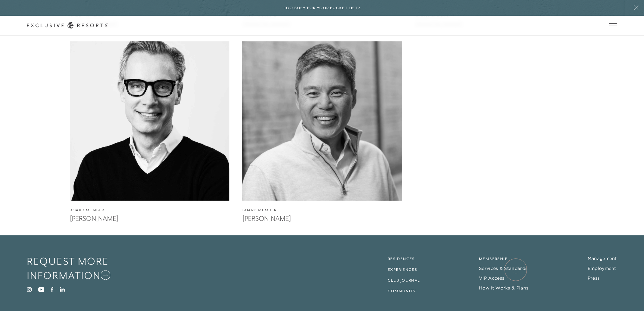  Describe the element at coordinates (402, 259) in the screenshot. I see `a: Residences` at that location.